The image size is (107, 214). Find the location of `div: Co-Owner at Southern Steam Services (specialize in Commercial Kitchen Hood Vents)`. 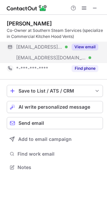

div: Co-Owner at Southern Steam Services (specialize in Commercial Kitchen Hood Vents) is located at coordinates (55, 34).